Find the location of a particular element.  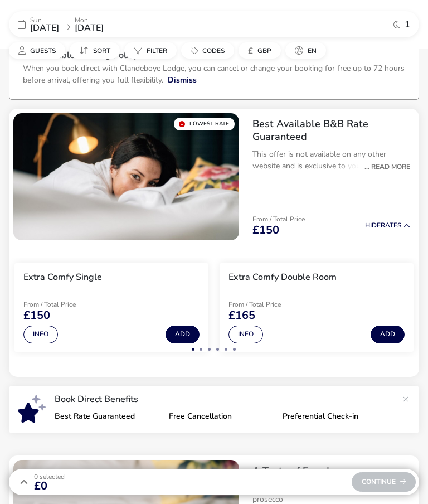

p: Mon is located at coordinates (89, 20).